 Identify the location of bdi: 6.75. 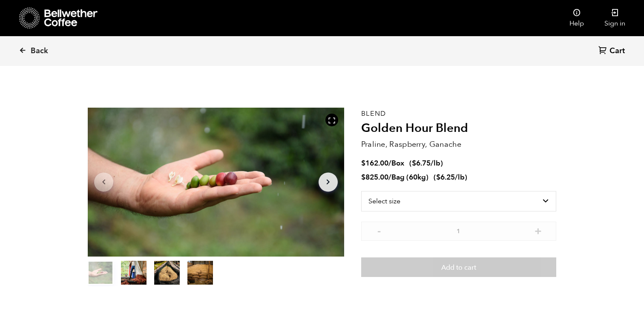
(421, 163).